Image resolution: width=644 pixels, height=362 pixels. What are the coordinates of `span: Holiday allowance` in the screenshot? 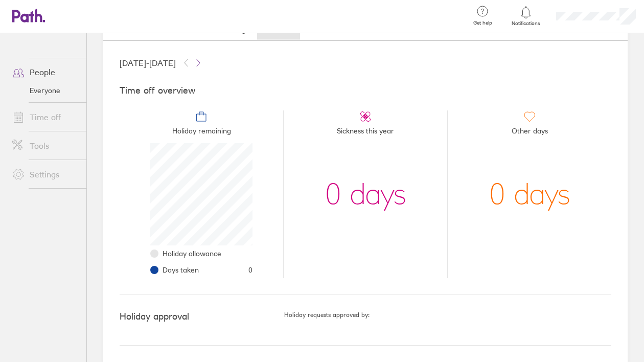 It's located at (192, 254).